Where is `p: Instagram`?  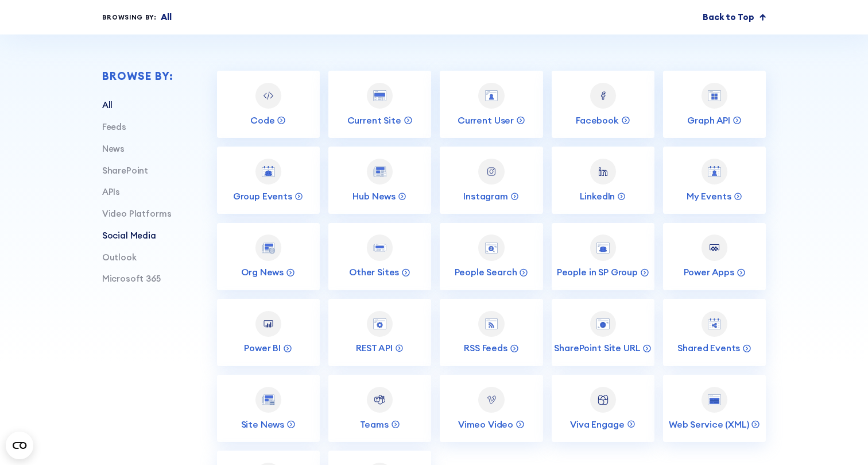 p: Instagram is located at coordinates (486, 196).